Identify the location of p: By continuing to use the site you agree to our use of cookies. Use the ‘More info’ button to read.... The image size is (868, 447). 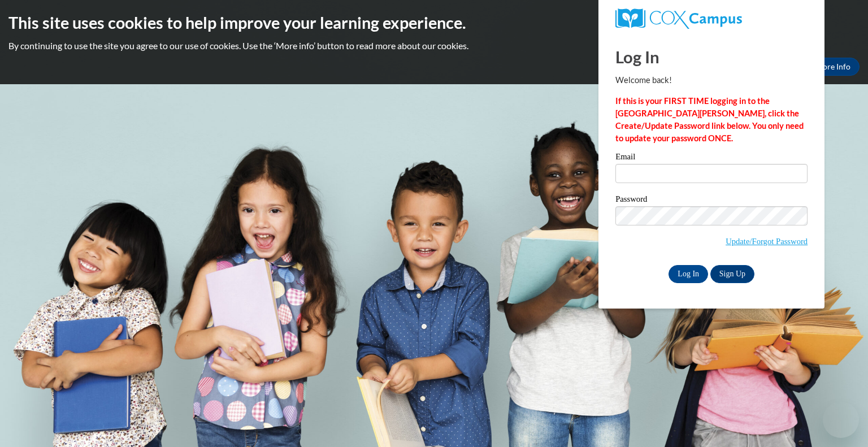
(434, 46).